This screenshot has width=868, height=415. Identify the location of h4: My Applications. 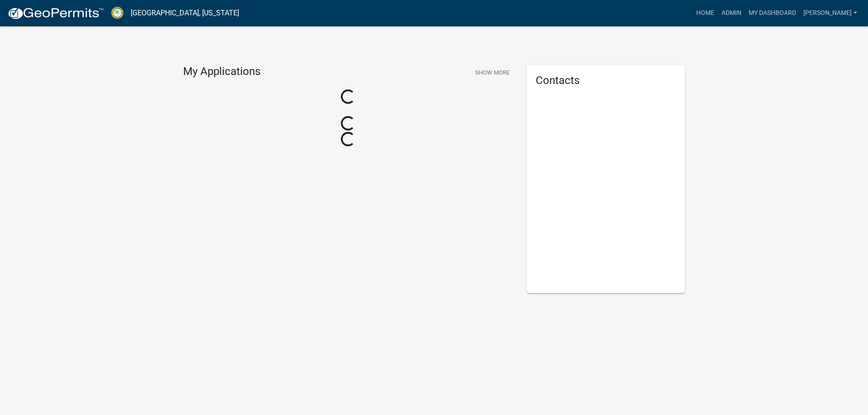
(222, 72).